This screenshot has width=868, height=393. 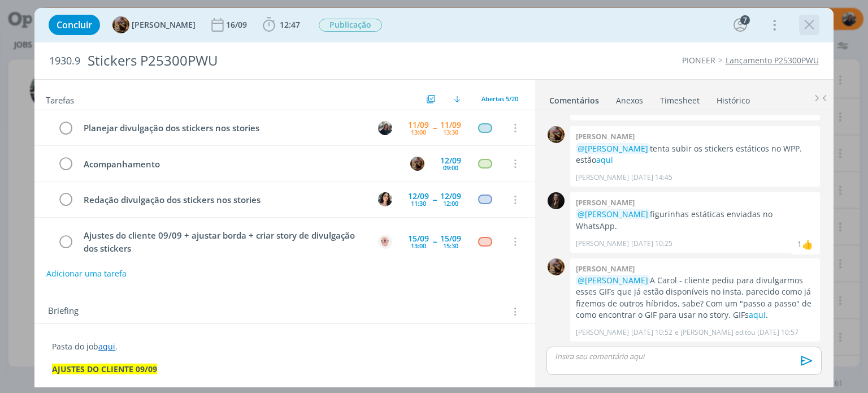 I want to click on div: Stickers P25300PWU, so click(x=287, y=61).